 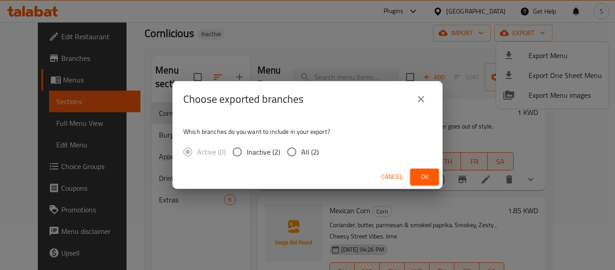 What do you see at coordinates (310, 152) in the screenshot?
I see `span: All (2)` at bounding box center [310, 152].